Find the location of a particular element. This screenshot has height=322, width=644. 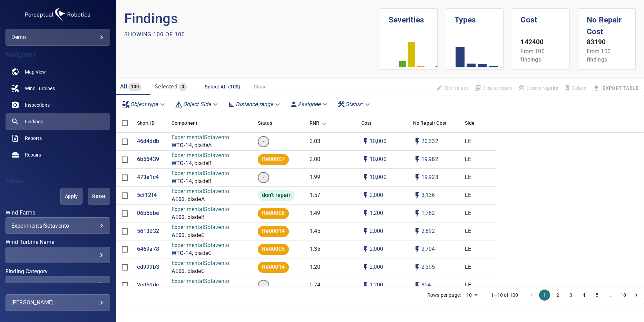

div: R#00014 is located at coordinates (273, 267).